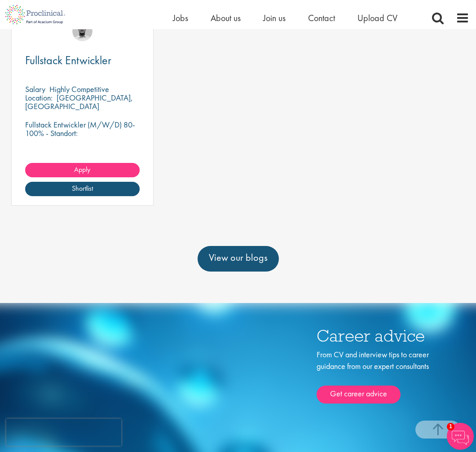  Describe the element at coordinates (377, 376) in the screenshot. I see `div: From CV and interview tips to career guidance from our expert consultants` at that location.